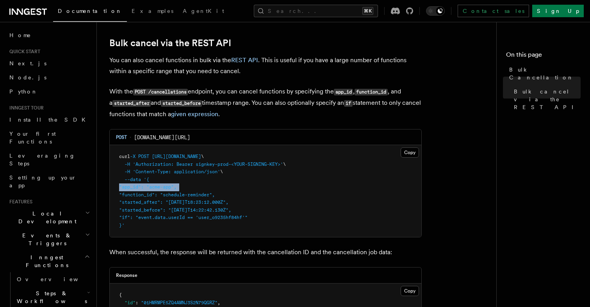  What do you see at coordinates (49, 91) in the screenshot?
I see `a: Python` at bounding box center [49, 91].